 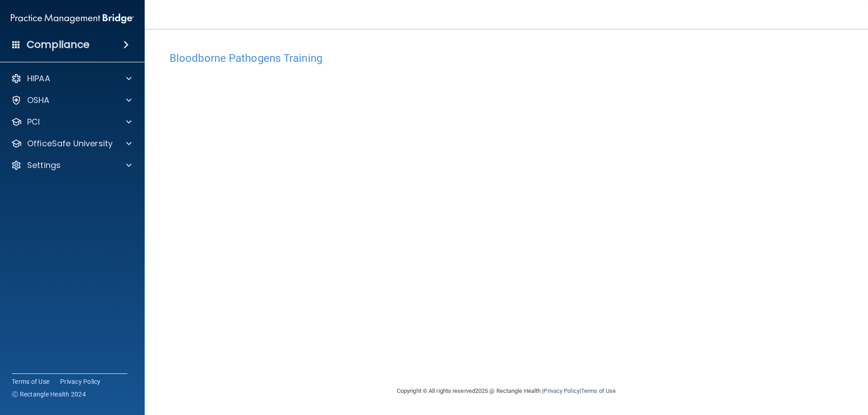 I want to click on p: OfficeSafe University, so click(x=70, y=144).